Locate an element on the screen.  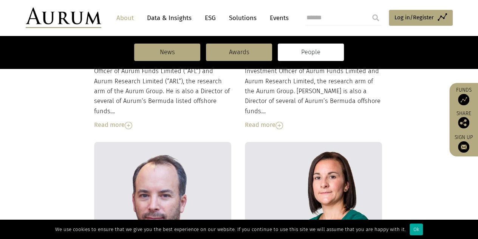
a: Awards is located at coordinates (239, 52).